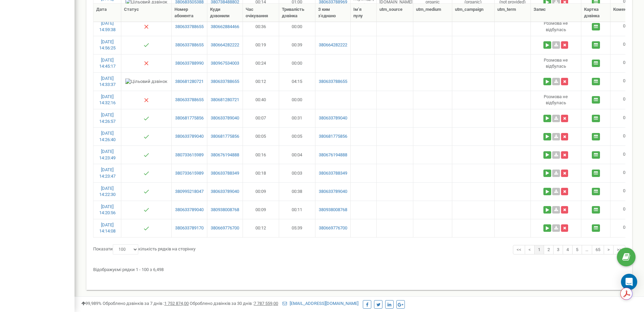 Image resolution: width=644 pixels, height=312 pixels. What do you see at coordinates (297, 210) in the screenshot?
I see `td: 00:11` at bounding box center [297, 210].